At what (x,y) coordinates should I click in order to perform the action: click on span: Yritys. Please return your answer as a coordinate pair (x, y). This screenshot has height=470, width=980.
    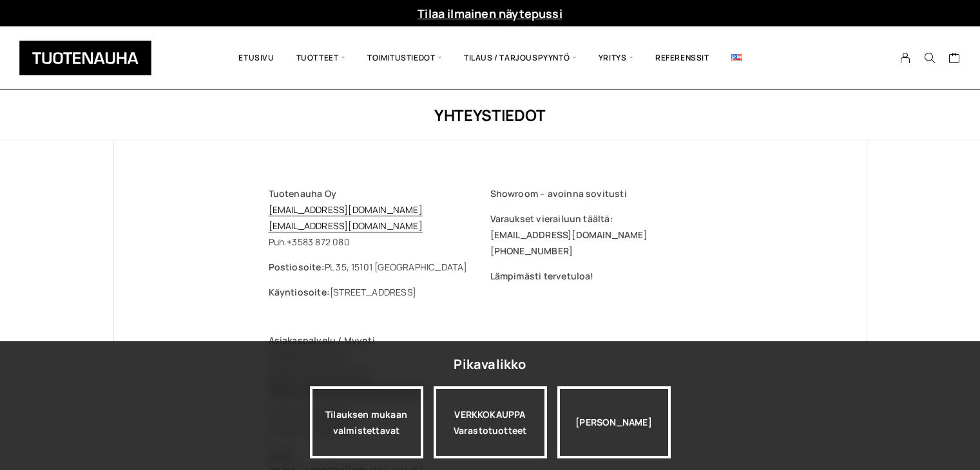
    Looking at the image, I should click on (616, 58).